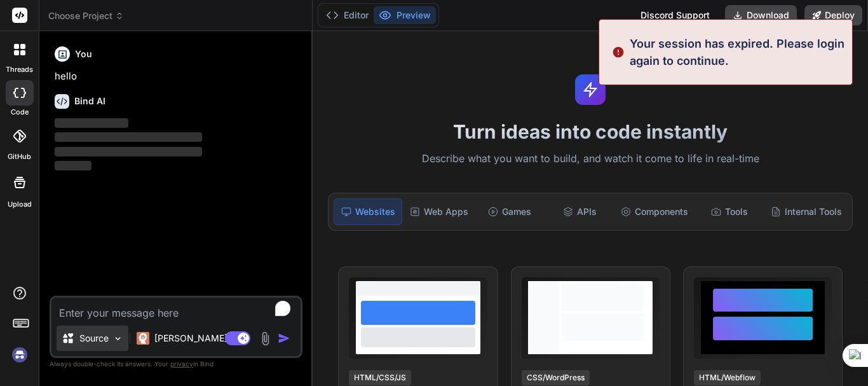 The width and height of the screenshot is (868, 386). I want to click on img: alert, so click(618, 52).